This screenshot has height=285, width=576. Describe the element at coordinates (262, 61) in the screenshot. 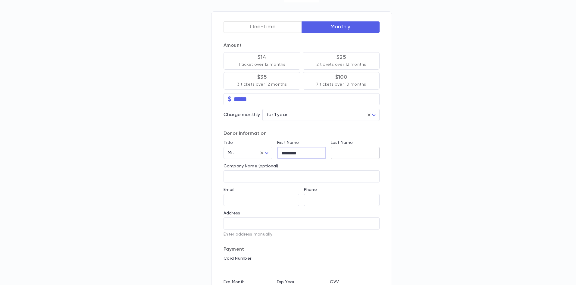

I see `button: $141 ticket over 12 months` at that location.